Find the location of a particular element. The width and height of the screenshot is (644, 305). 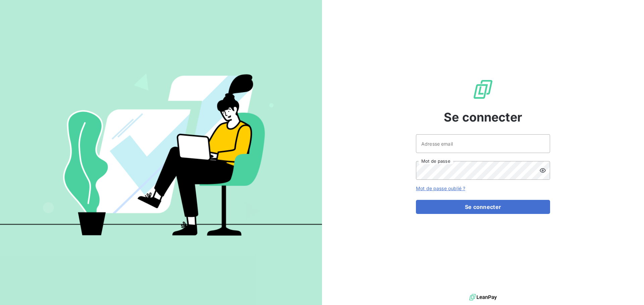

button: Se connecter is located at coordinates (483, 207).